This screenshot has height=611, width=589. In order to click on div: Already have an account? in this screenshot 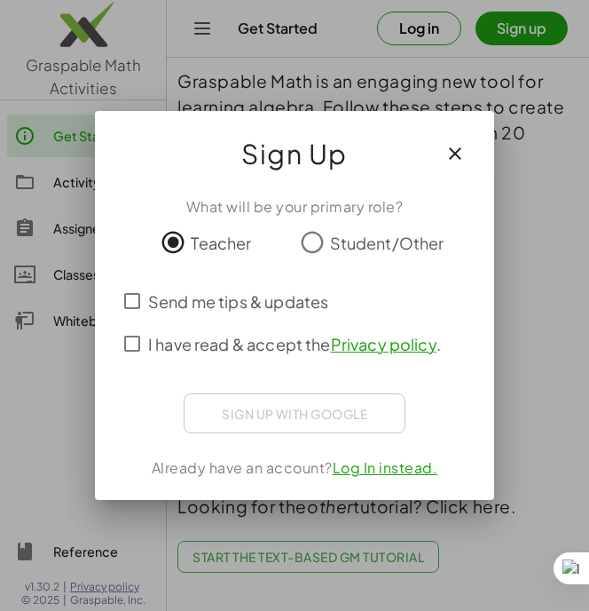, I will do `click(295, 468)`.